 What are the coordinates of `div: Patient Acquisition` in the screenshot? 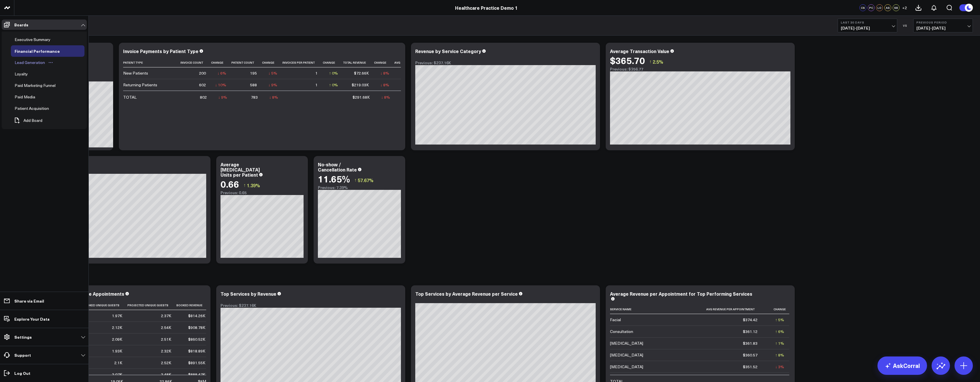 It's located at (32, 109).